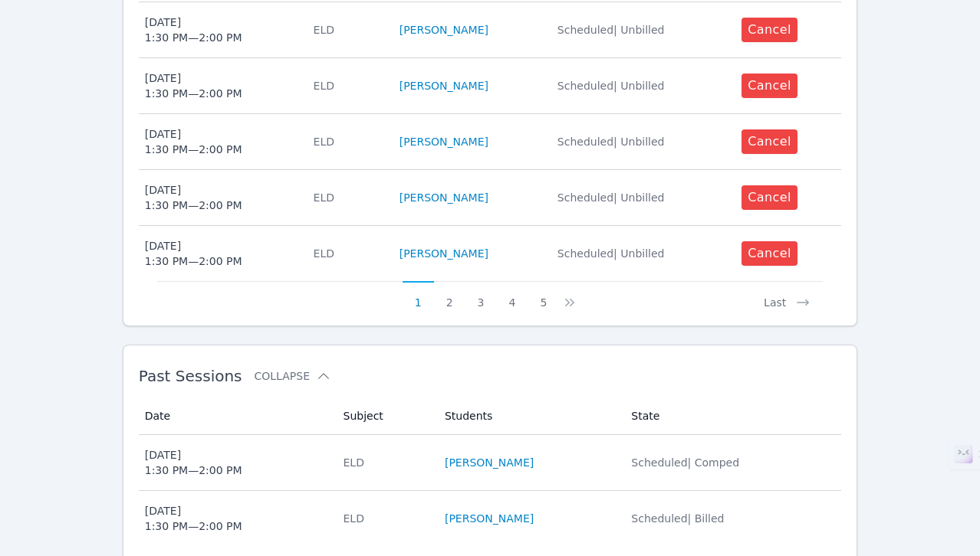 The width and height of the screenshot is (980, 556). What do you see at coordinates (542, 296) in the screenshot?
I see `button: 5` at bounding box center [542, 296].